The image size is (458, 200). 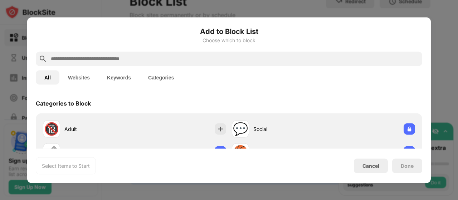 I want to click on div: Choose which to block, so click(x=229, y=40).